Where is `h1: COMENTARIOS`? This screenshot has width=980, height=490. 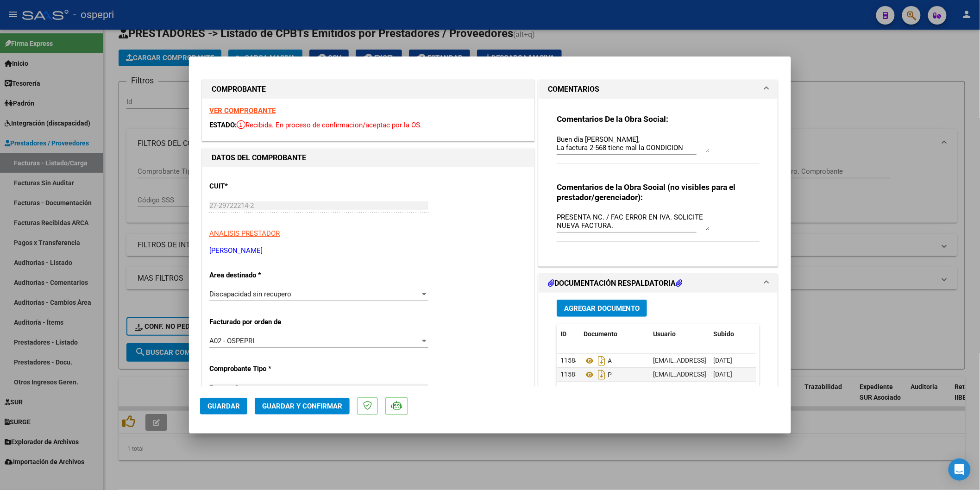
h1: COMENTARIOS is located at coordinates (574, 90).